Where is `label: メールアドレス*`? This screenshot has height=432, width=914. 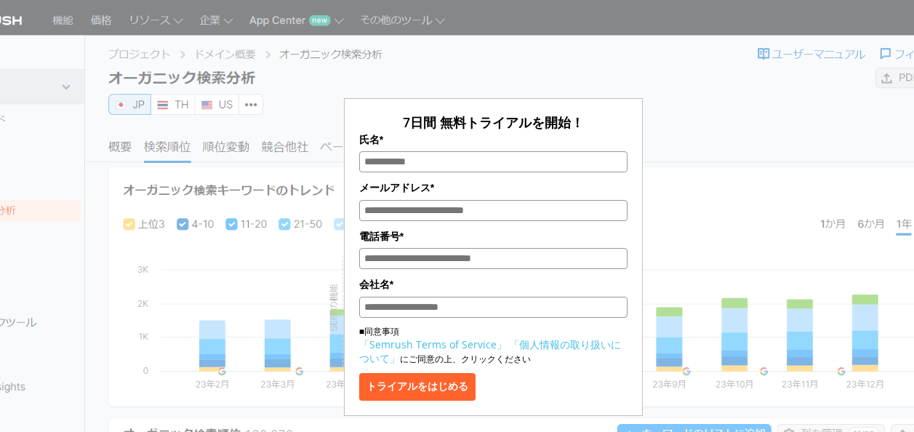
label: メールアドレス* is located at coordinates (494, 188).